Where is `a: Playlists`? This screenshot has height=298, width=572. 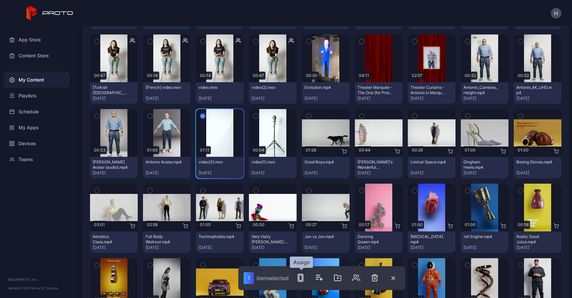
a: Playlists is located at coordinates (37, 96).